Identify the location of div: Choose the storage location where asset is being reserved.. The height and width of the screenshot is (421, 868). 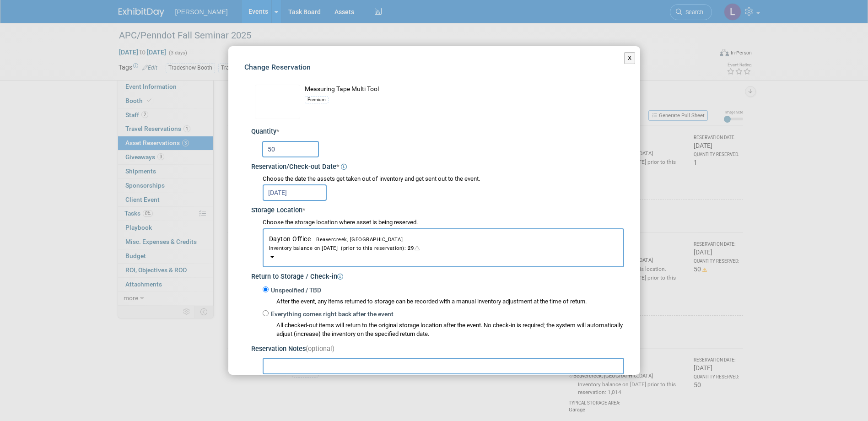
(444, 222).